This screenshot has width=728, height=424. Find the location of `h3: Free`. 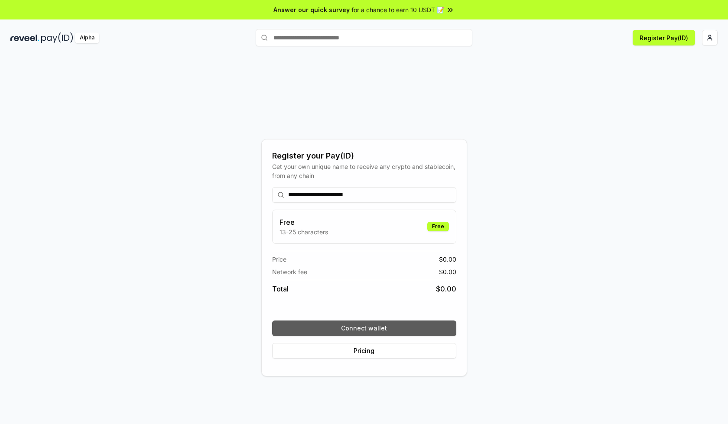

h3: Free is located at coordinates (304, 222).